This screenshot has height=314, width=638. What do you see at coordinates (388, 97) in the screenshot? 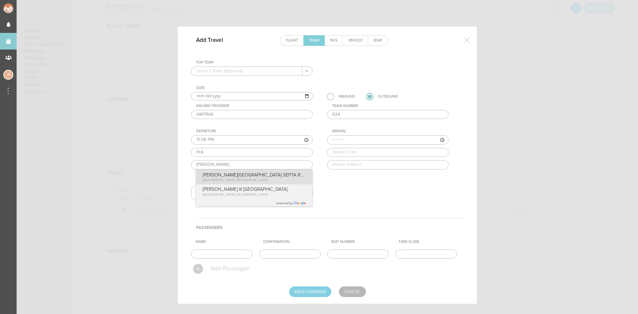
I see `div: Outbound` at bounding box center [388, 97].